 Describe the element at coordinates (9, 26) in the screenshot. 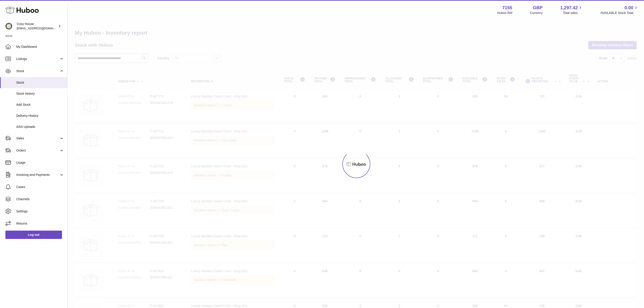

I see `img: info@wholesomegoods.com` at that location.